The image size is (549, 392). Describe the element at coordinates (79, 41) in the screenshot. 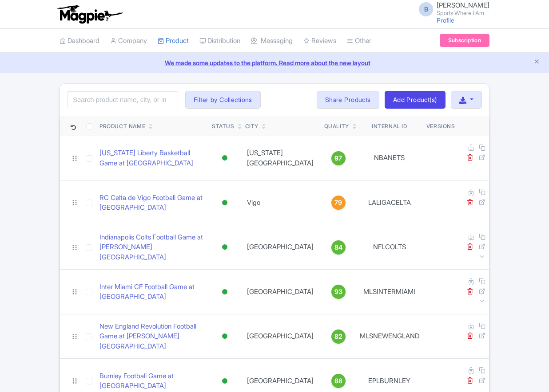

I see `a: Dashboard` at that location.